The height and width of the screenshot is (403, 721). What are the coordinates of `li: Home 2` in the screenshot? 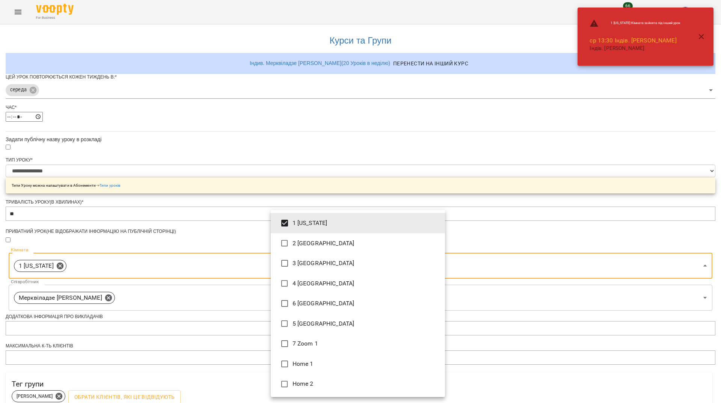 It's located at (358, 384).